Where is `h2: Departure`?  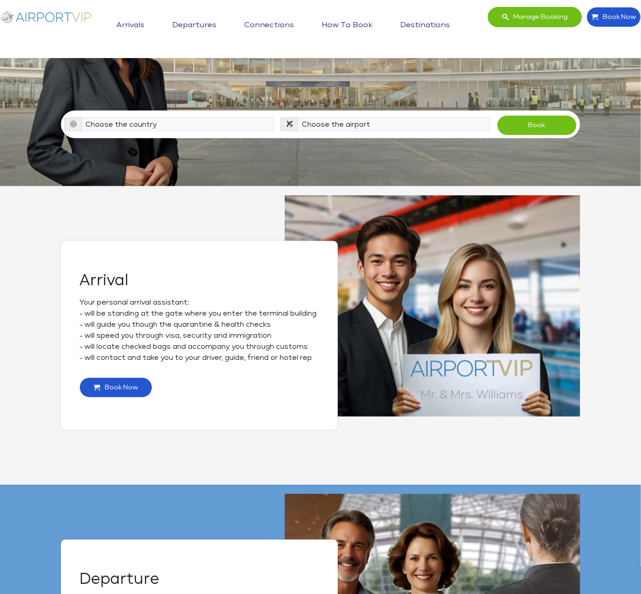
h2: Departure is located at coordinates (199, 580).